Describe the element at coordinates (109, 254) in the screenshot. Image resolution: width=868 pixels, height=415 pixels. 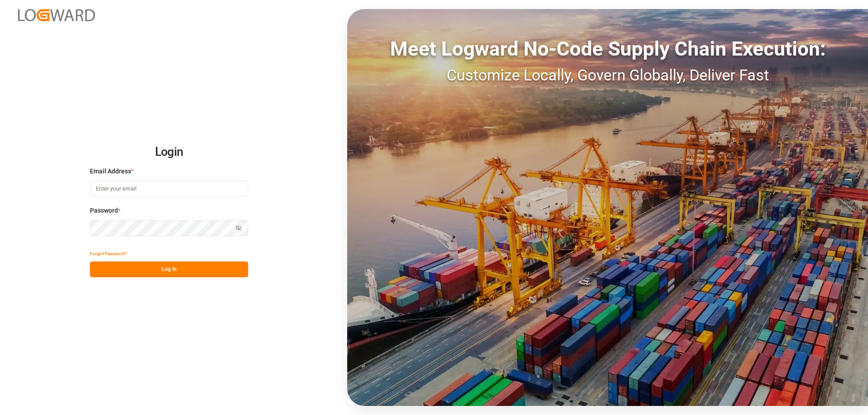
I see `button: Forgot Password?` at that location.